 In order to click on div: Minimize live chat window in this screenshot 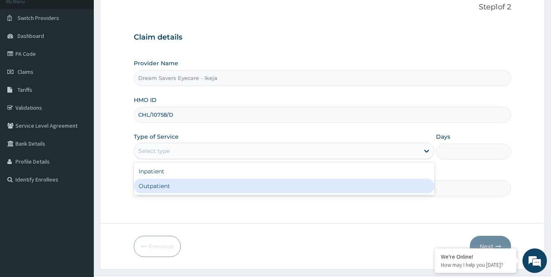, I will do `click(143, 14)`.